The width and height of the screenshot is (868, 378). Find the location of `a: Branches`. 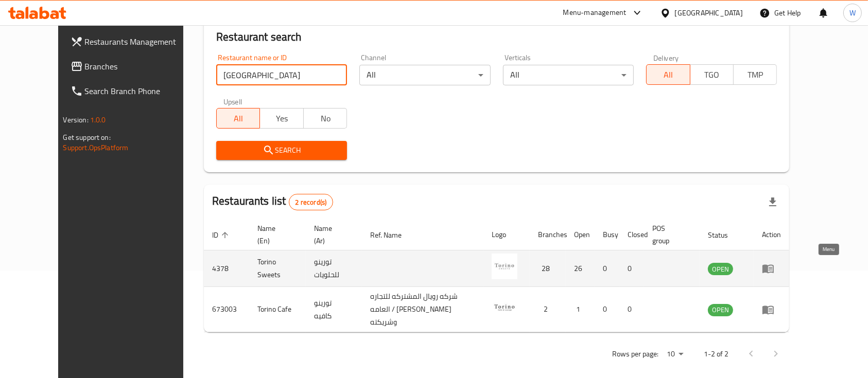

a: Branches is located at coordinates (133, 66).